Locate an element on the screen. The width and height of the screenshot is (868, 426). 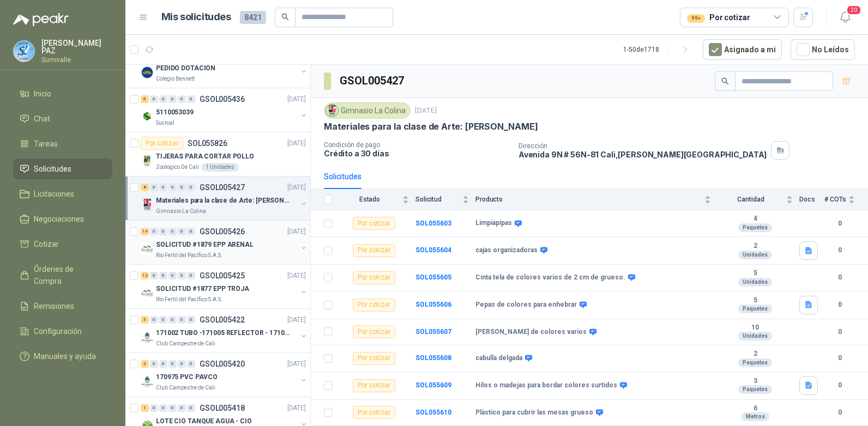
div: 99+ is located at coordinates (696, 18).